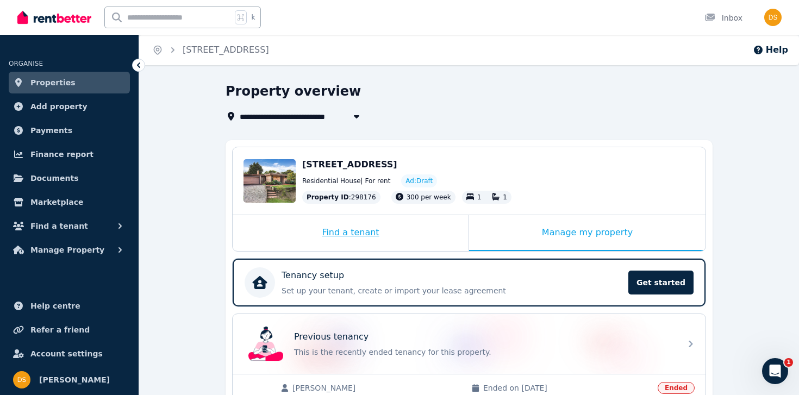 This screenshot has height=395, width=799. What do you see at coordinates (419, 181) in the screenshot?
I see `span: Ad: Draft` at bounding box center [419, 181].